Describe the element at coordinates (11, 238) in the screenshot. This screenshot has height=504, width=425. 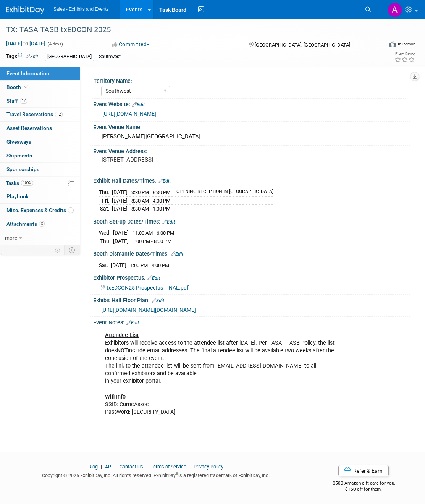
I see `span: more` at that location.